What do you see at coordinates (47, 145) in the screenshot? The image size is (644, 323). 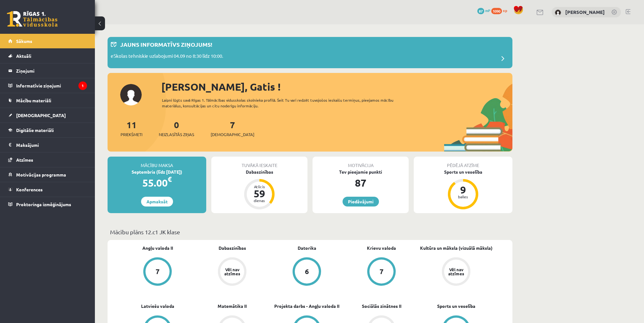 I see `a: Maksājumi` at bounding box center [47, 145].